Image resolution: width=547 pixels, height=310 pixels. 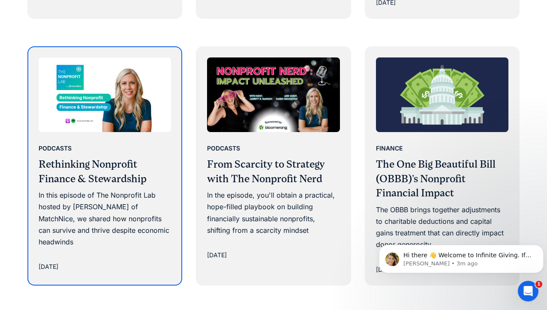 What do you see at coordinates (442, 227) in the screenshot?
I see `div: The OBBB brings together adjustments to charitable deductions and capital gains treatment that ca...` at bounding box center [442, 227].